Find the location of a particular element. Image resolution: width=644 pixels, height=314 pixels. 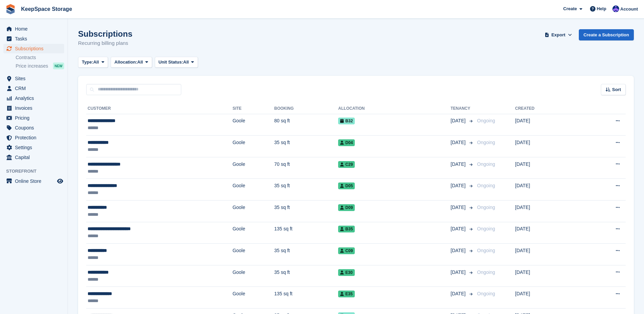

button: Type: All is located at coordinates (93, 62).